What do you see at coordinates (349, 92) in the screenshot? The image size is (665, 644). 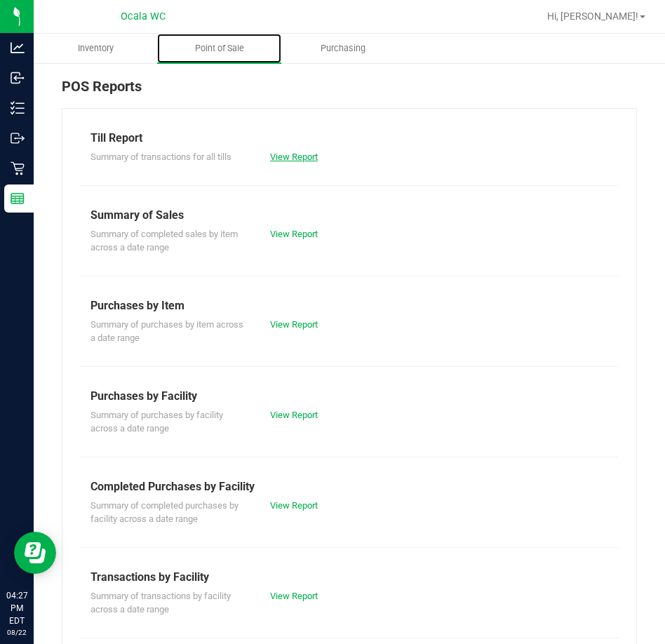 I see `div: POS Reports` at bounding box center [349, 92].